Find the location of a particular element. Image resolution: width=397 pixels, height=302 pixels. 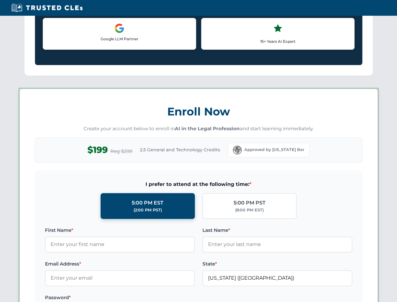

input: Florida (FL) is located at coordinates (277, 278).